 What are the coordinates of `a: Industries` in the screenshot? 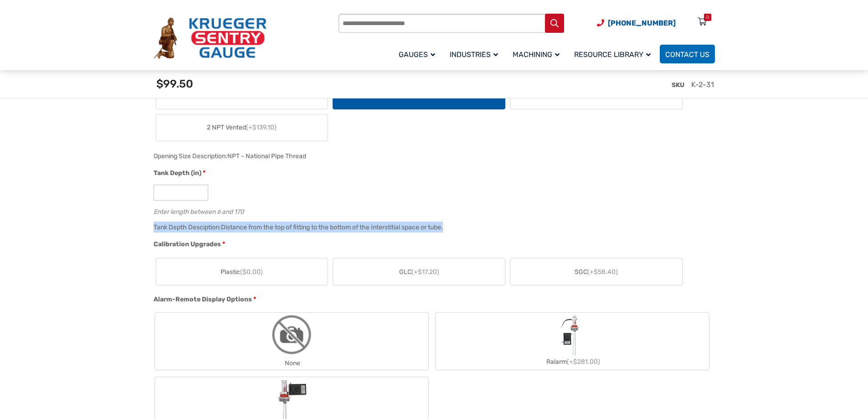 It's located at (476, 54).